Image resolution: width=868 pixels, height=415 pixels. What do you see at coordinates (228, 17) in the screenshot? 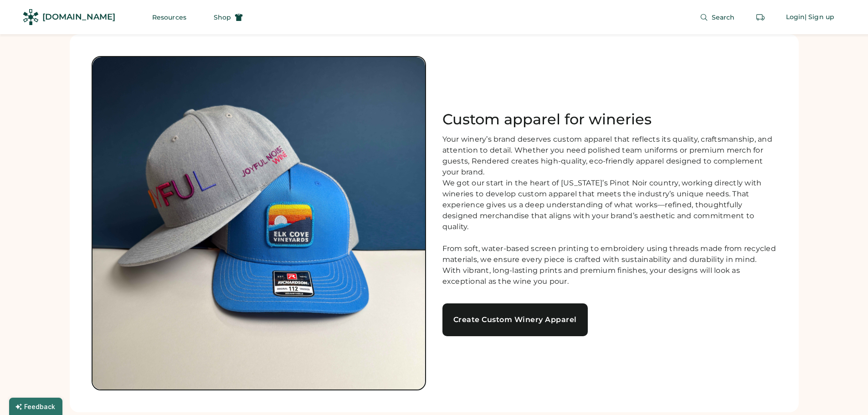
I see `button: Shop` at bounding box center [228, 17].